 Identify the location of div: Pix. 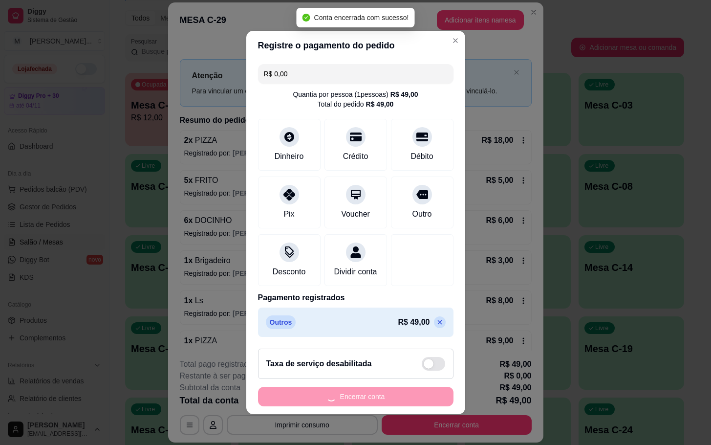
(289, 214).